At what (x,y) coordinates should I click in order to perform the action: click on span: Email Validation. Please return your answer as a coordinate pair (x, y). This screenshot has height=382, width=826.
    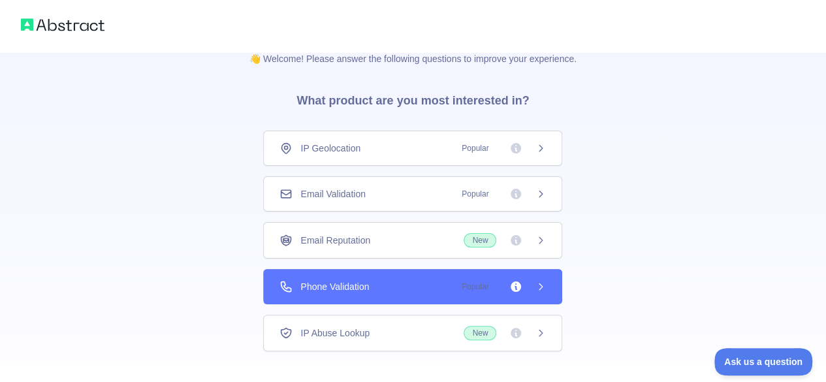
    Looking at the image, I should click on (332, 194).